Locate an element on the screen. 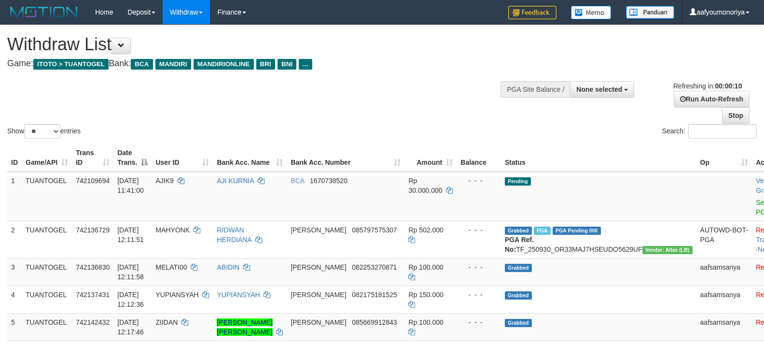 This screenshot has width=764, height=345. span: 742137431 is located at coordinates (93, 294).